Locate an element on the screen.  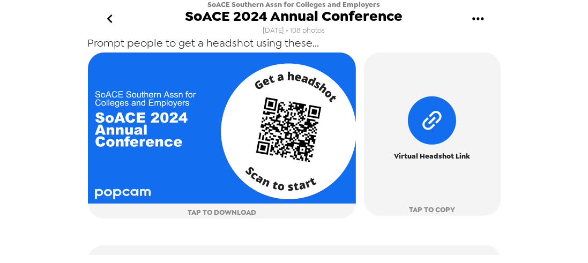
span: TAP TO DOWNLOAD is located at coordinates (222, 212).